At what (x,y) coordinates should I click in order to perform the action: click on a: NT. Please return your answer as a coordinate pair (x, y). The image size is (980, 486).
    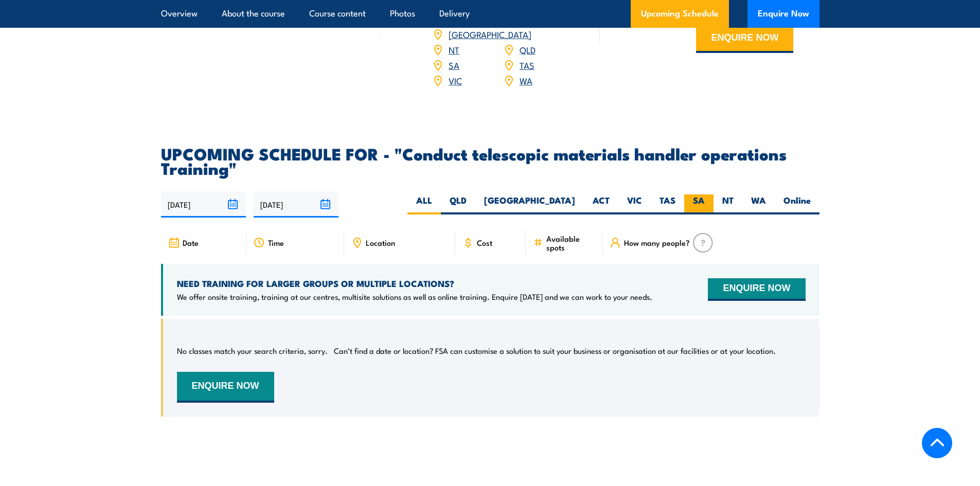
    Looking at the image, I should click on (454, 49).